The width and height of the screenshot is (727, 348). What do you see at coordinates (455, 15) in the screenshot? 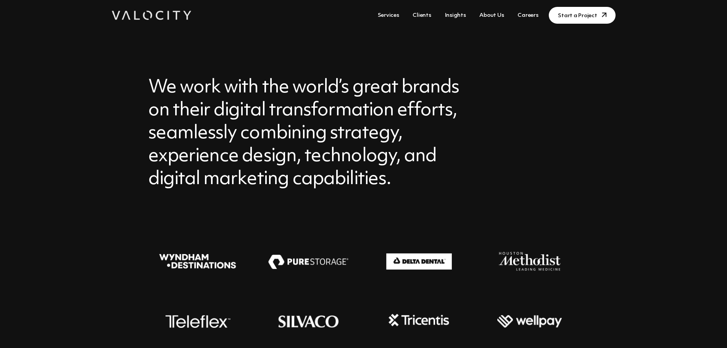
I see `a: Insights` at bounding box center [455, 15].